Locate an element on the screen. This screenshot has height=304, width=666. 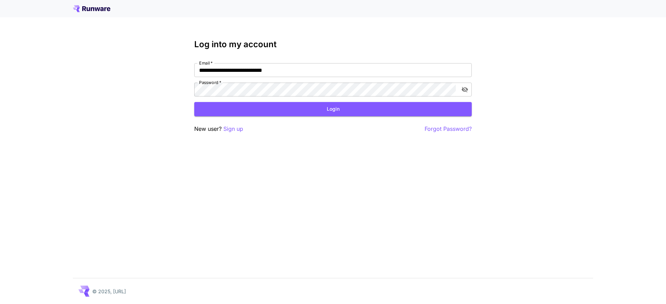
p: Forgot Password? is located at coordinates (448, 129).